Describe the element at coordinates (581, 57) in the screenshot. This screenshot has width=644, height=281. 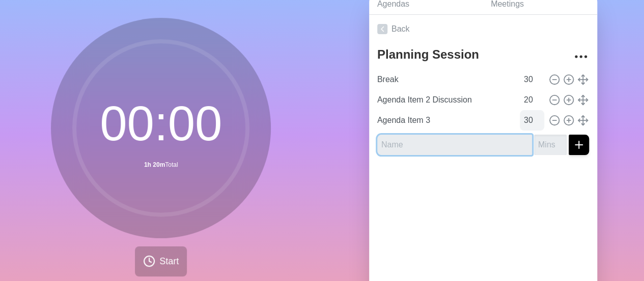
I see `button: More` at that location.